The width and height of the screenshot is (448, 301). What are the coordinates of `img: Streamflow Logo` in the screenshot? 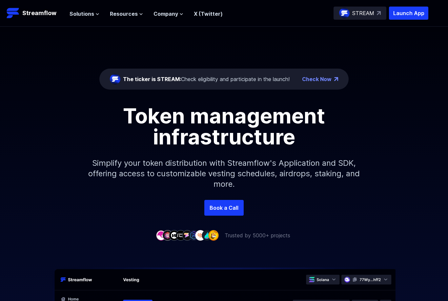 It's located at (13, 13).